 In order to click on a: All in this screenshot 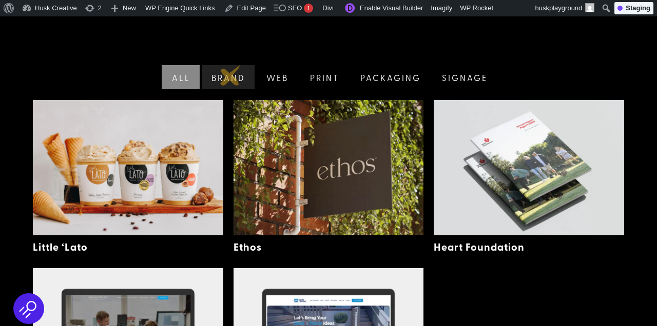, I will do `click(180, 77)`.